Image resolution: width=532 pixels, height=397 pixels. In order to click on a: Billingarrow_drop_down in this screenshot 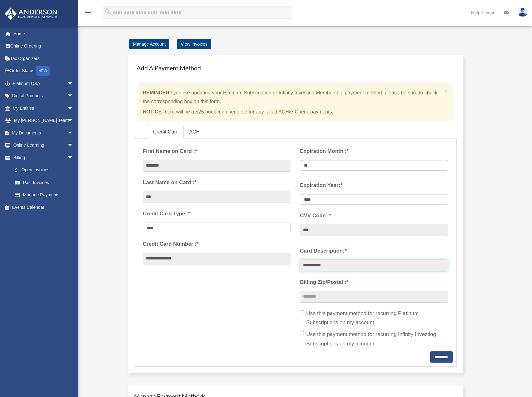, I will do `click(43, 158)`.